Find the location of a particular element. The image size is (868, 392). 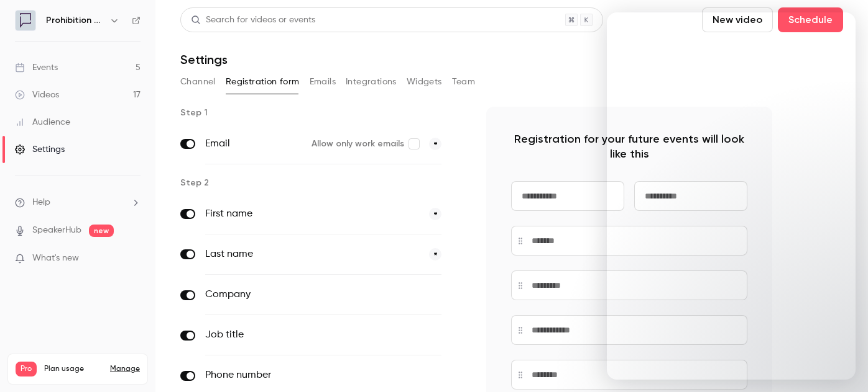

div: Settings is located at coordinates (40, 149).